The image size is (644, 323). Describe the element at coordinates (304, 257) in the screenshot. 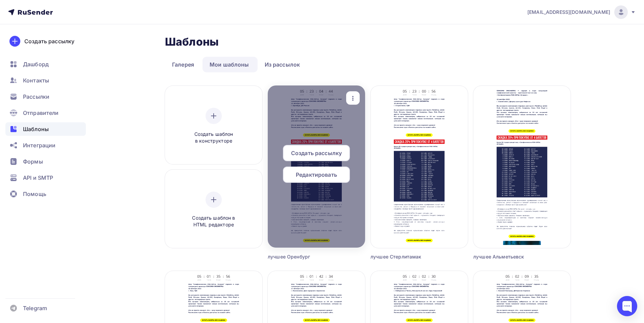

I see `div: лучшее Оренбург` at that location.